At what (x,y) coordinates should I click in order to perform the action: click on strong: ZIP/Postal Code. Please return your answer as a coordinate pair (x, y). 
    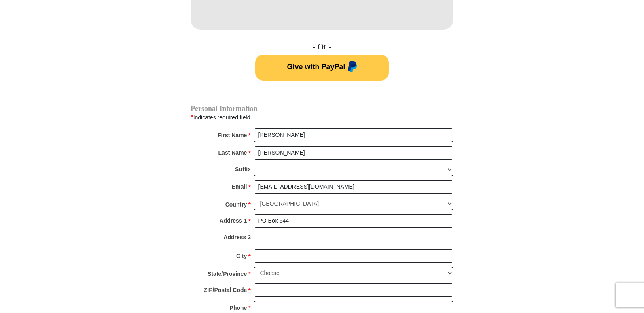
    Looking at the image, I should click on (225, 290).